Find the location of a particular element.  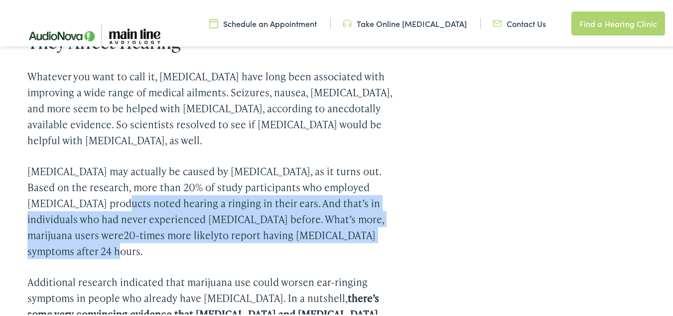

a: 20-times more likely is located at coordinates (171, 233).